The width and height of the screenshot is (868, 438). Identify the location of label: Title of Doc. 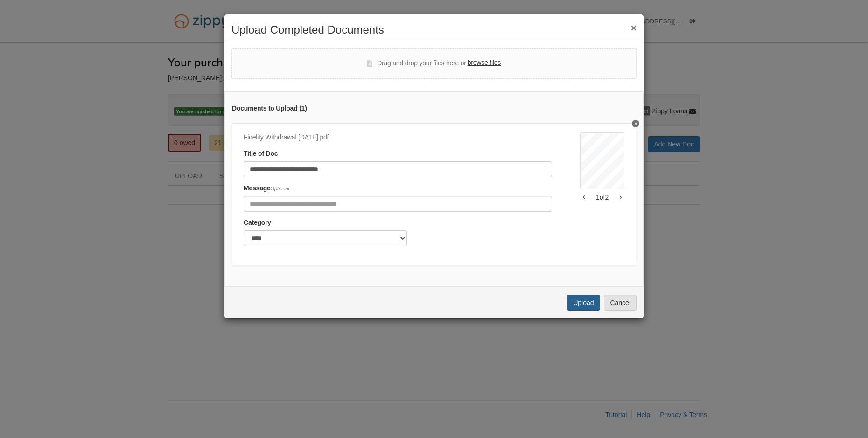
(260, 153).